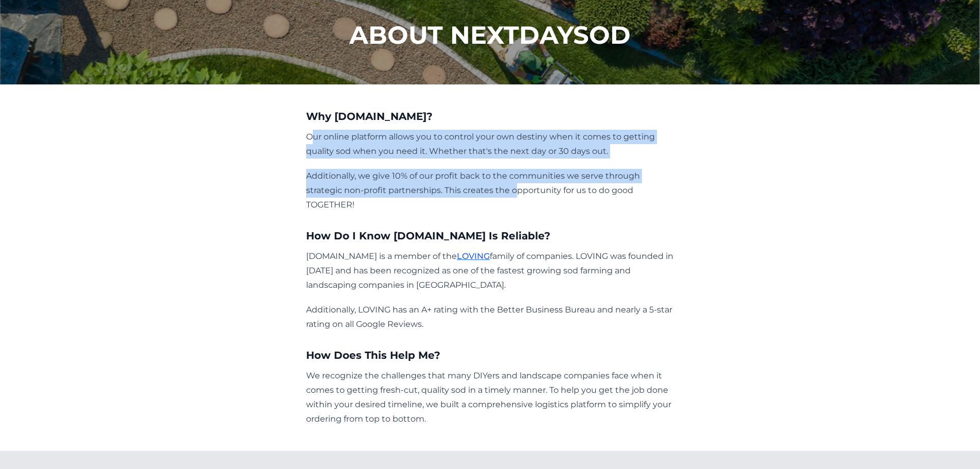 The width and height of the screenshot is (980, 469). I want to click on p: We recognize the challenges that many DIYers and landscape companies face when it comes to gettin..., so click(490, 397).